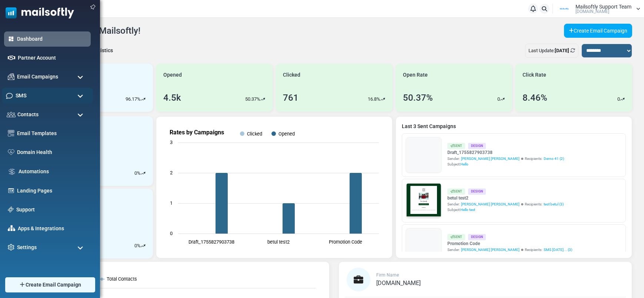 The width and height of the screenshot is (644, 298). What do you see at coordinates (11, 134) in the screenshot?
I see `img: email-templates-icon.svg` at bounding box center [11, 134].